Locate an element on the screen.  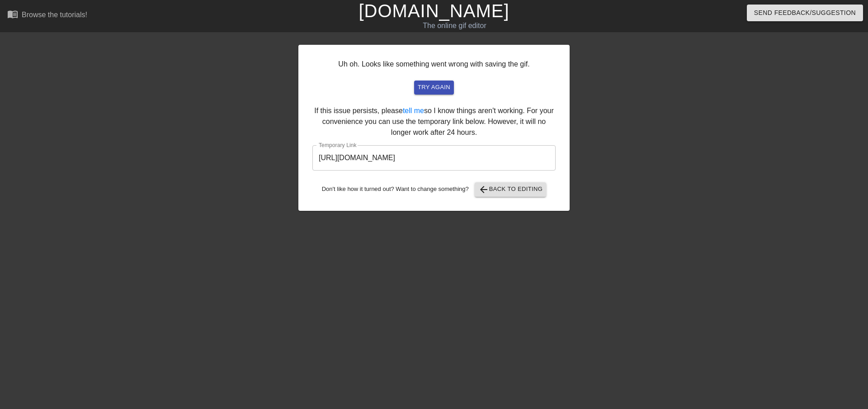
div: The online gif editor is located at coordinates (454, 26).